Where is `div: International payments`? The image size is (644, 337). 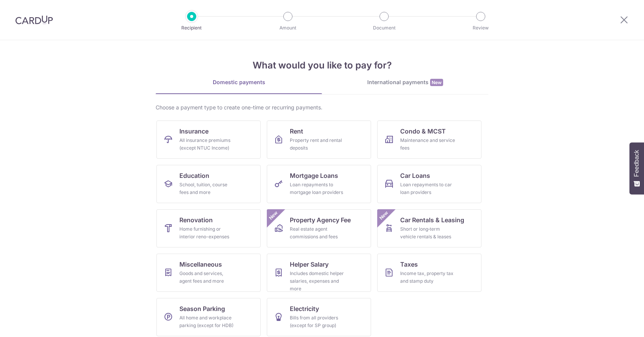 div: International payments is located at coordinates (405, 82).